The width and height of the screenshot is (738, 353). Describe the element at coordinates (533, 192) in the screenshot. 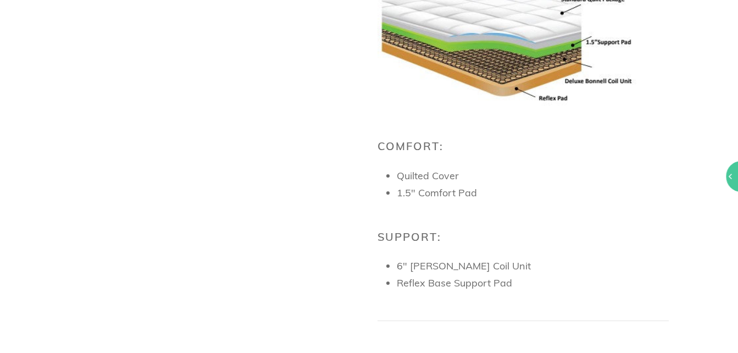

I see `li: 1.5" Comfort Pad` at that location.